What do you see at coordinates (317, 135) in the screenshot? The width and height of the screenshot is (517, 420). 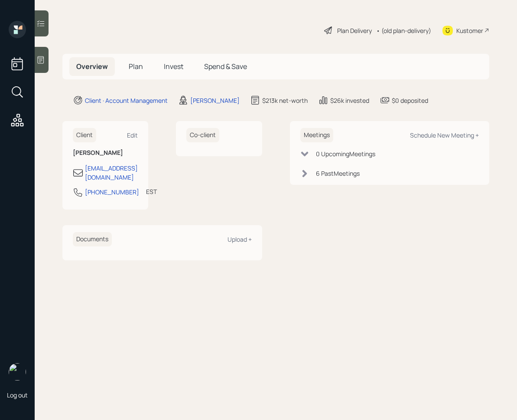 I see `h6: Meetings` at bounding box center [317, 135].